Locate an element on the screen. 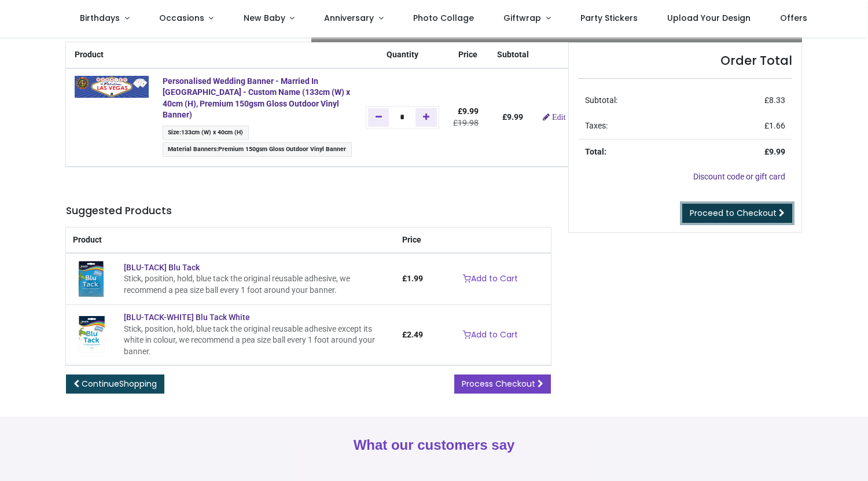 The image size is (868, 481). div: Stick, position, hold, blue tack the original reusable adhesive, we recommend a pea size ball eve... is located at coordinates (256, 285).